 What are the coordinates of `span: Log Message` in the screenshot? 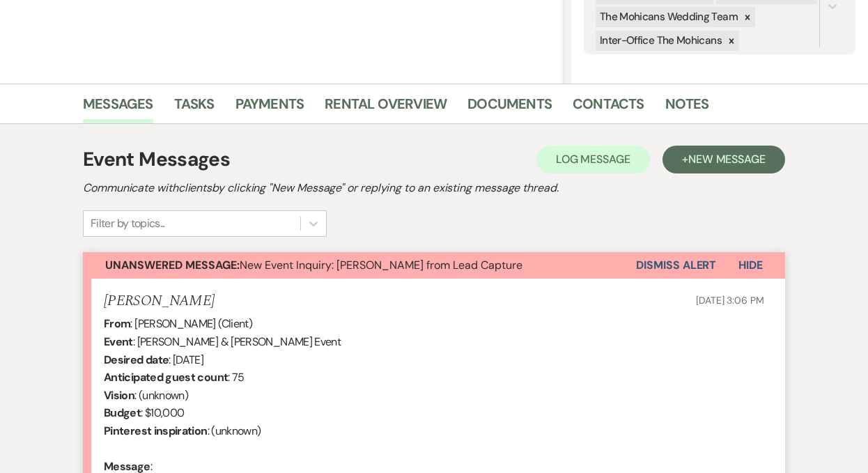 It's located at (593, 159).